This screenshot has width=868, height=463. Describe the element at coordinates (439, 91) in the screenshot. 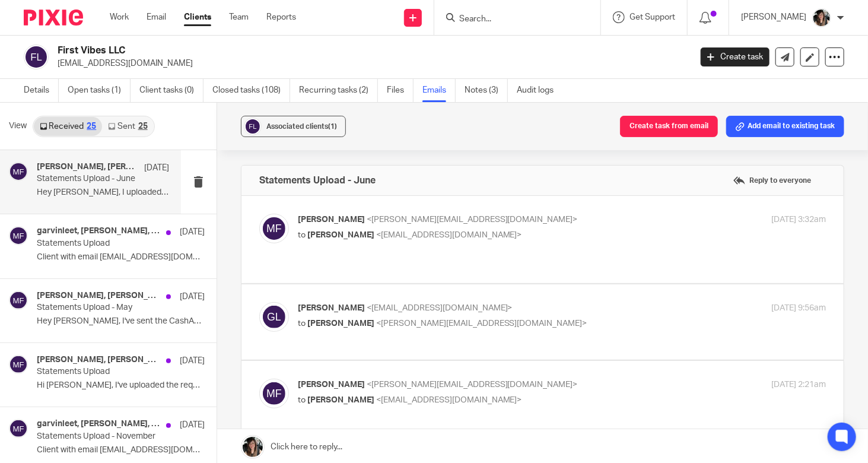

I see `a: Emails` at that location.